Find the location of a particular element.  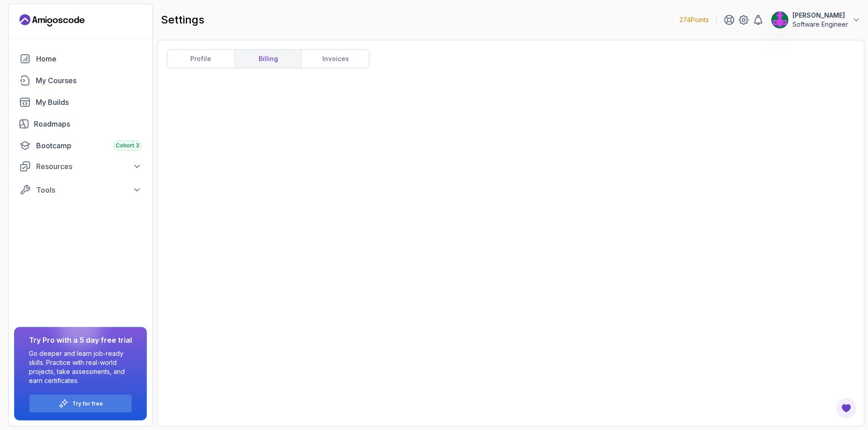

div: My Courses is located at coordinates (89, 80).